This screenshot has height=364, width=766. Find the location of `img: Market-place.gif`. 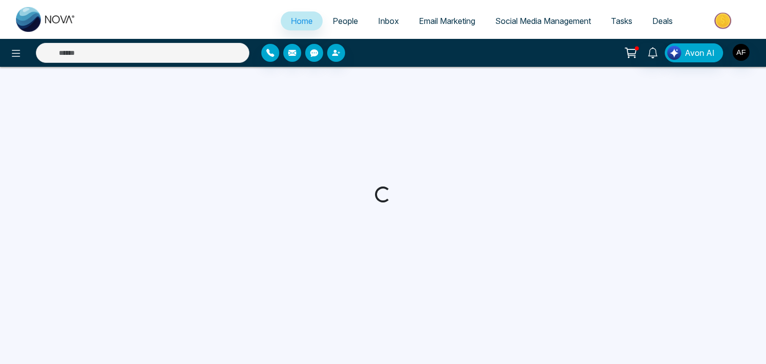

img: Market-place.gif is located at coordinates (724, 20).